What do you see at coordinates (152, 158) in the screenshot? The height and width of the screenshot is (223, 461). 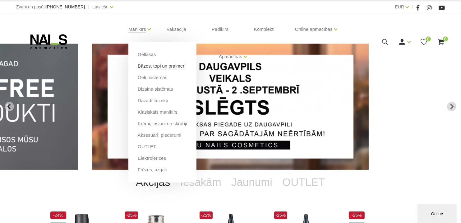 I see `a: Elektroierīces` at bounding box center [152, 158].